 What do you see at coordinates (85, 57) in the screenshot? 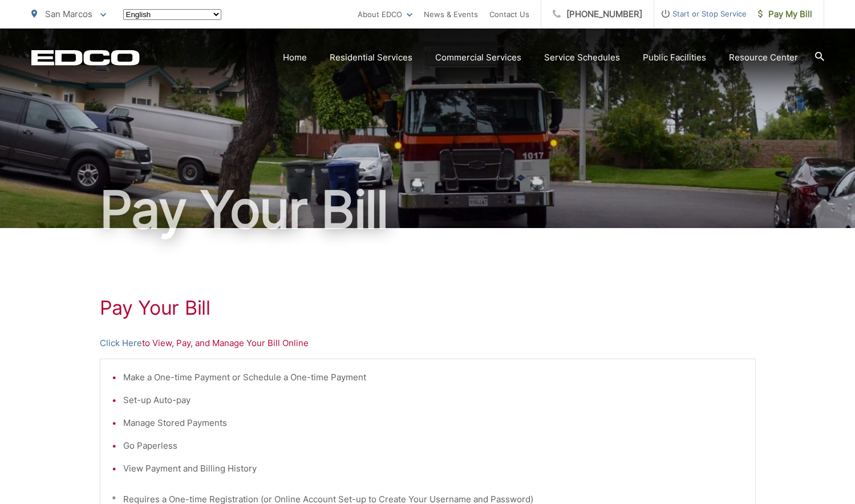
I see `a: EDCD logo. Return to the homepage.` at bounding box center [85, 57].